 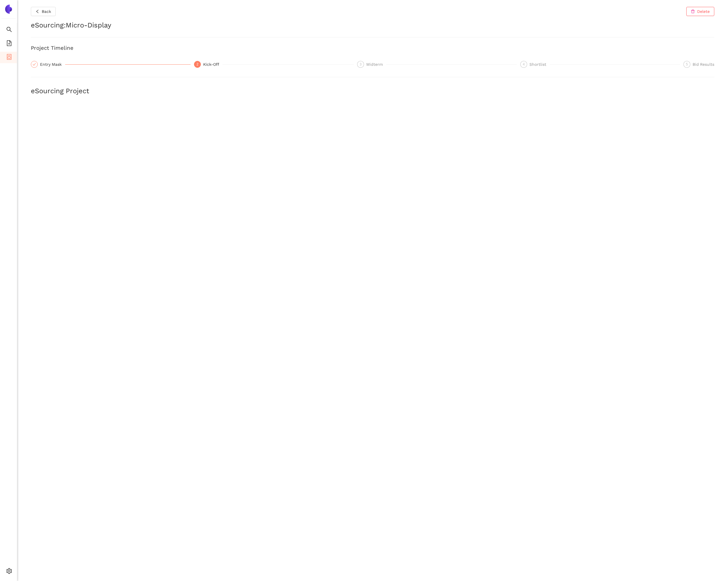 What do you see at coordinates (34, 65) in the screenshot?
I see `span: check` at bounding box center [34, 65].